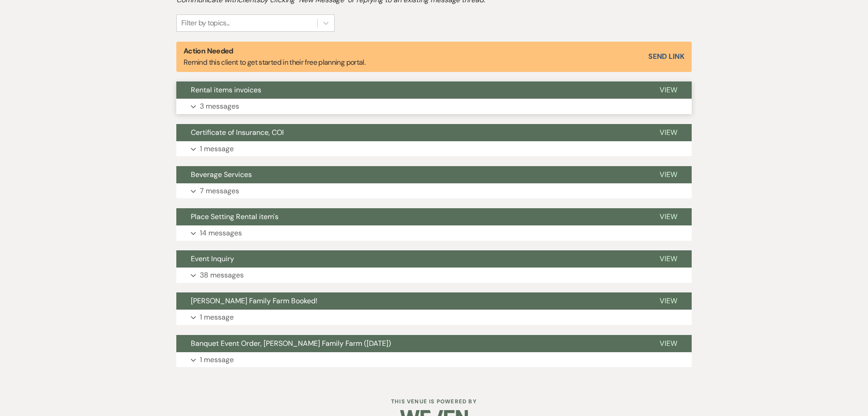  What do you see at coordinates (410, 133) in the screenshot?
I see `button: Certificate of Insurance, COI` at bounding box center [410, 133].